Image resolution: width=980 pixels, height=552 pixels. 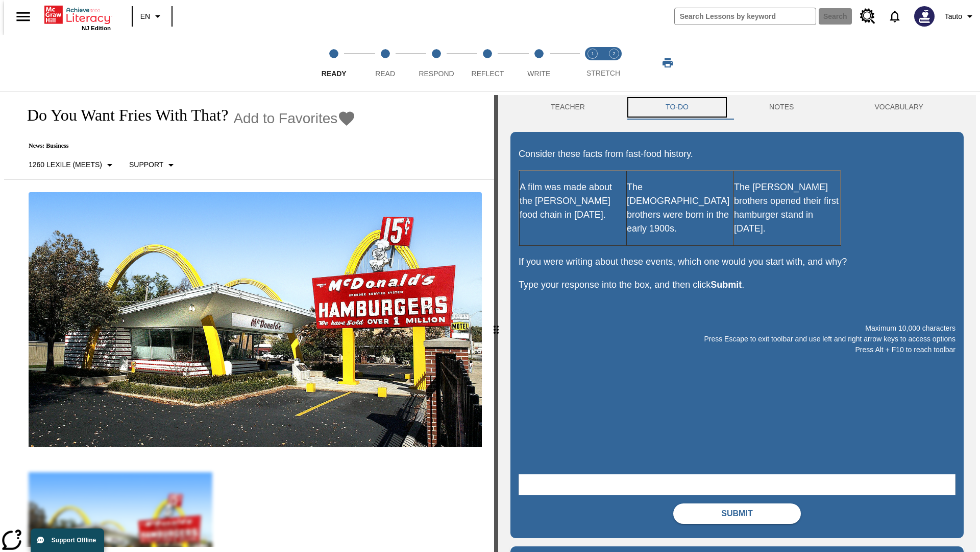 I want to click on button: Print, so click(x=667, y=63).